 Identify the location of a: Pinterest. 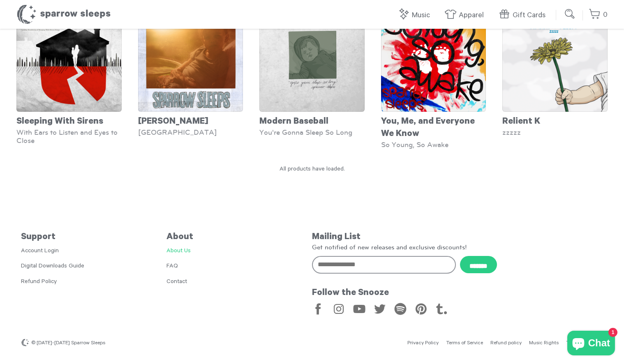
(421, 309).